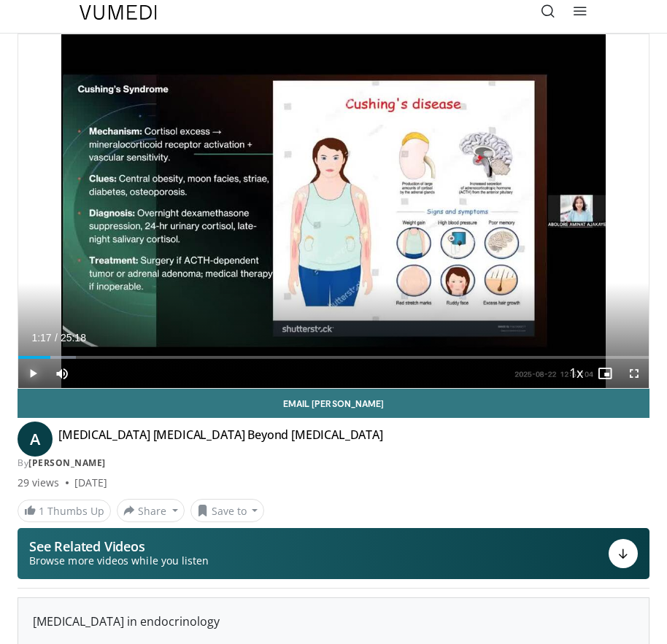  I want to click on button: Enable picture-in-picture mode, so click(605, 373).